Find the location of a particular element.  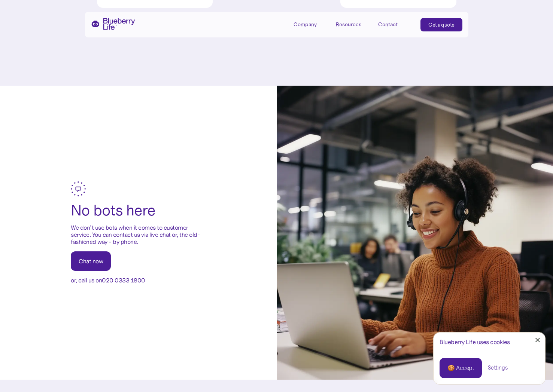

div: Get a quote is located at coordinates (441, 24).